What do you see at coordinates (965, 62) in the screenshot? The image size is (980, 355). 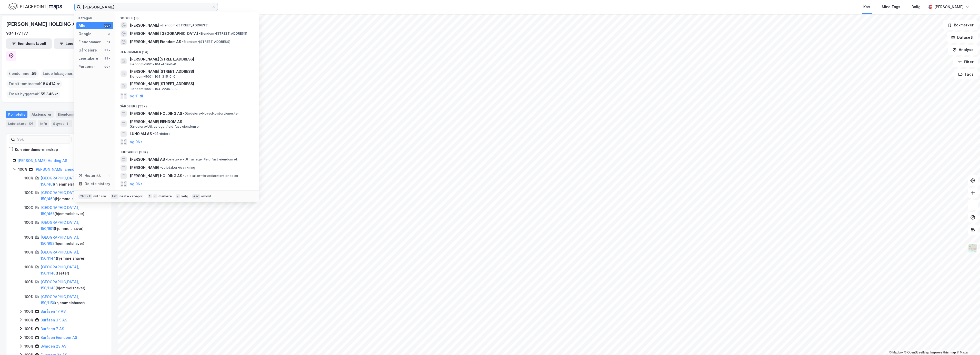 I see `button: Filter` at bounding box center [965, 62].